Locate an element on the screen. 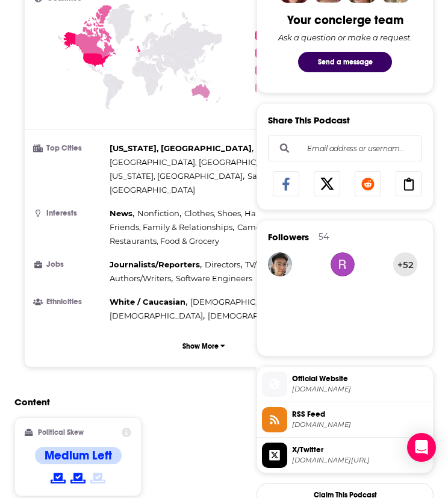  h3: Share This Podcast is located at coordinates (309, 120).